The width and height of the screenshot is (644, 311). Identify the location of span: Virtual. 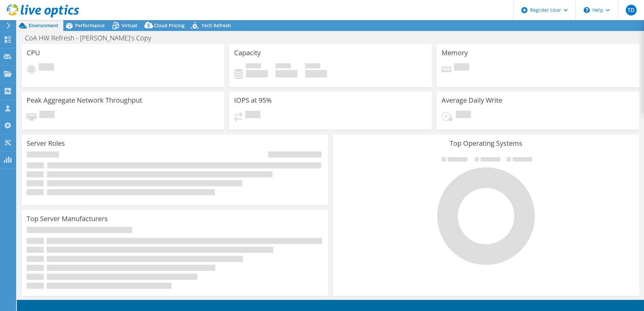
(129, 25).